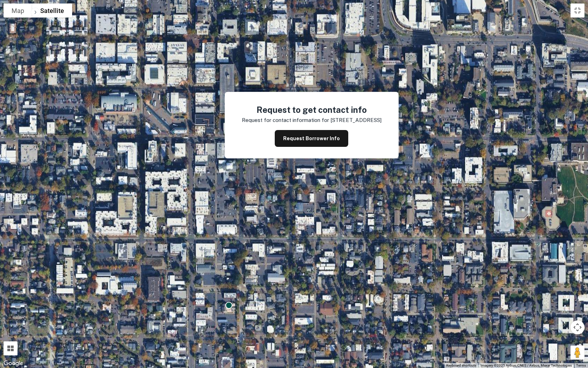  I want to click on div: Chat Widget, so click(571, 329).